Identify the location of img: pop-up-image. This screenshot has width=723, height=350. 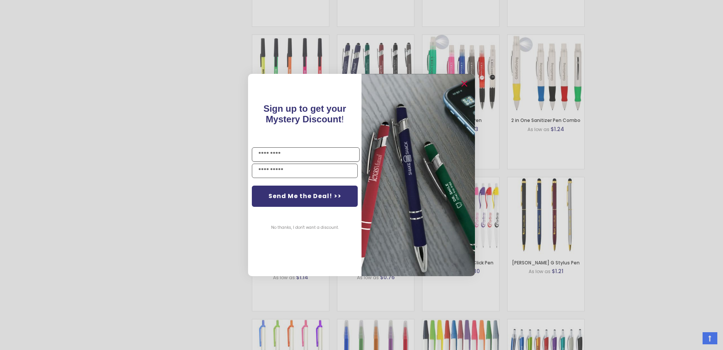
(418, 174).